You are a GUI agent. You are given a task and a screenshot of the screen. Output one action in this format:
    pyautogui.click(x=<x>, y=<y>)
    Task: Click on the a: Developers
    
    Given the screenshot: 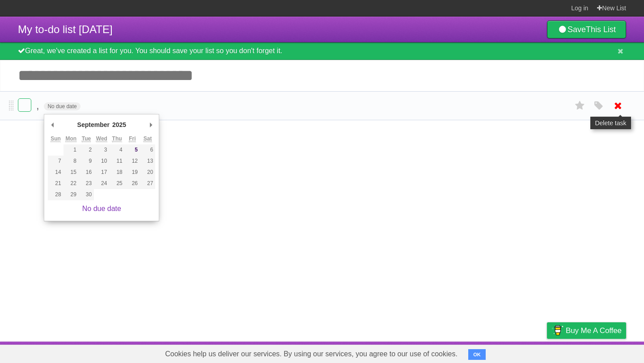 What is the action you would take?
    pyautogui.click(x=475, y=352)
    